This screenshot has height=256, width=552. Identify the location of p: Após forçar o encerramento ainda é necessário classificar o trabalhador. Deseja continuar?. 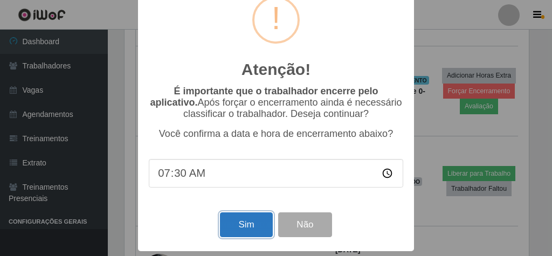
(276, 102).